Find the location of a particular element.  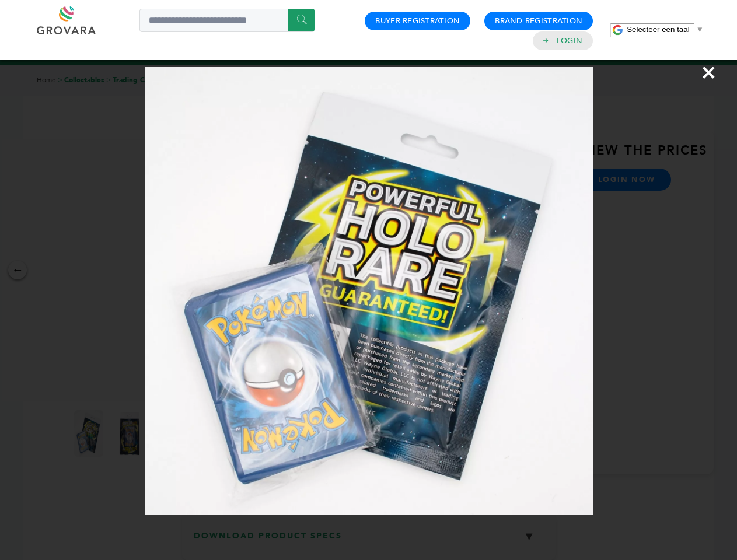

a: Login is located at coordinates (569, 41).